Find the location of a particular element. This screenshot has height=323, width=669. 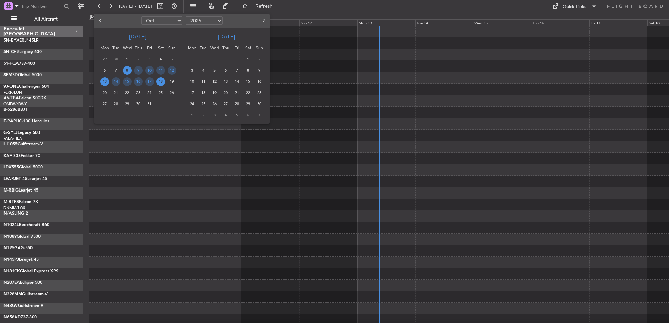

div: 8-10-2025 is located at coordinates (127, 70).